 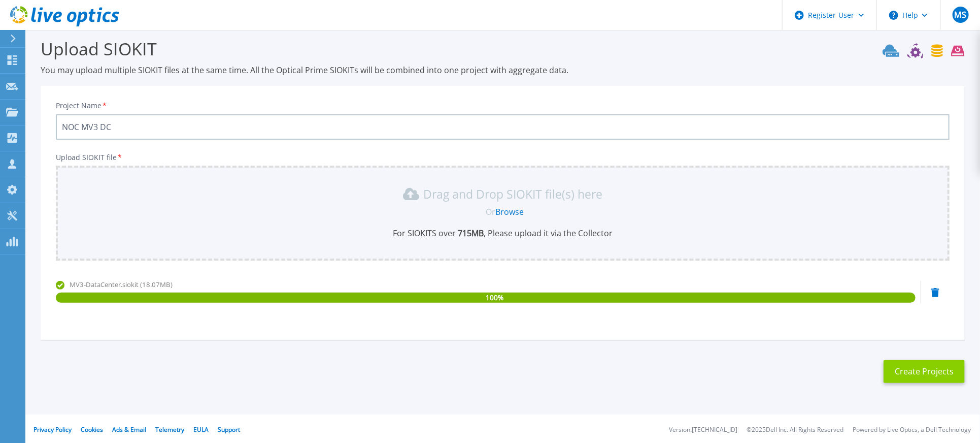 What do you see at coordinates (503, 49) in the screenshot?
I see `h3: Upload SIOKIT` at bounding box center [503, 49].